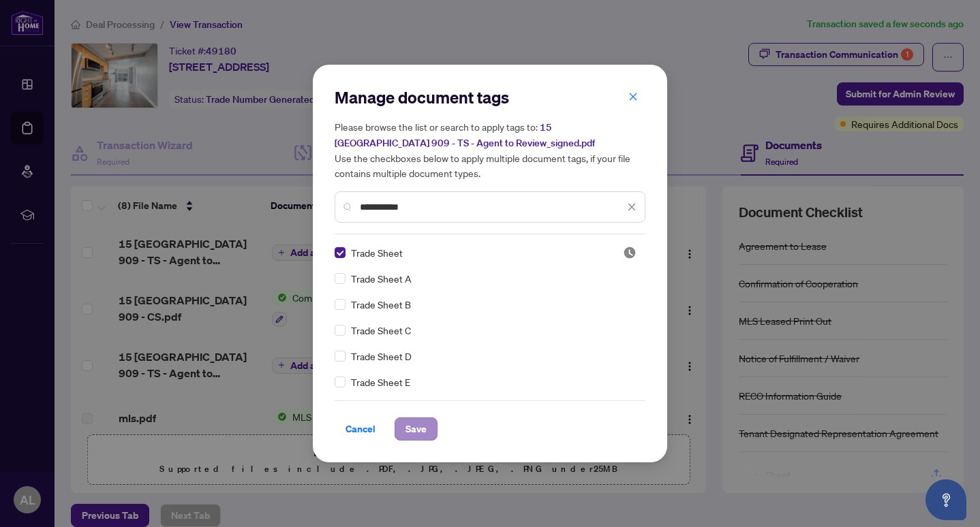  I want to click on span: Trade Sheet E, so click(380, 383).